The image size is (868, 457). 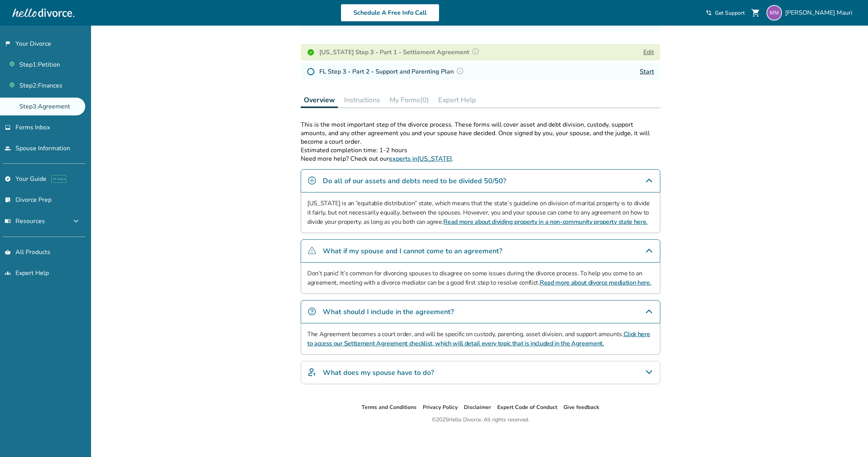 I want to click on span: inbox, so click(x=8, y=128).